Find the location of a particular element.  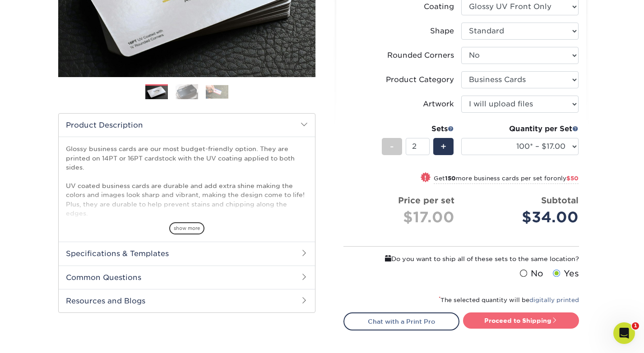

strong: Subtotal is located at coordinates (559, 200).